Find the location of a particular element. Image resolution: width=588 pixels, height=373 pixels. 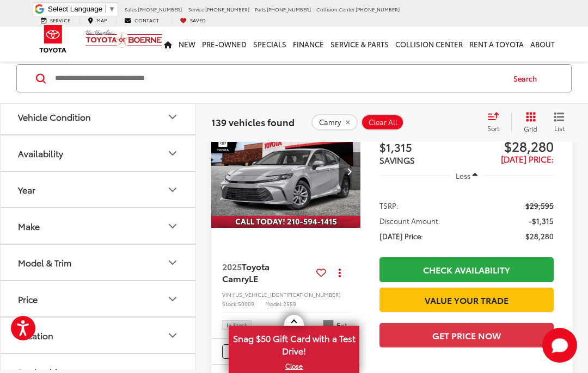

a: Value Your Trade is located at coordinates (467, 300).